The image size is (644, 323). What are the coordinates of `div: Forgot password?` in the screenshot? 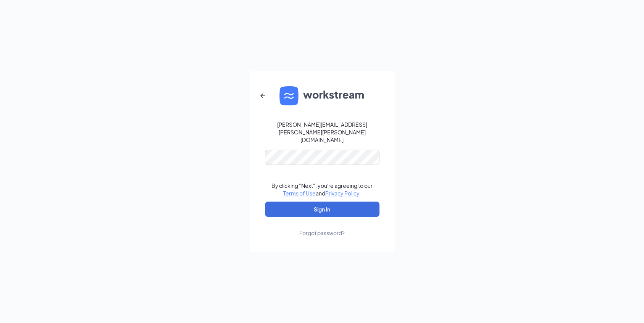 It's located at (322, 233).